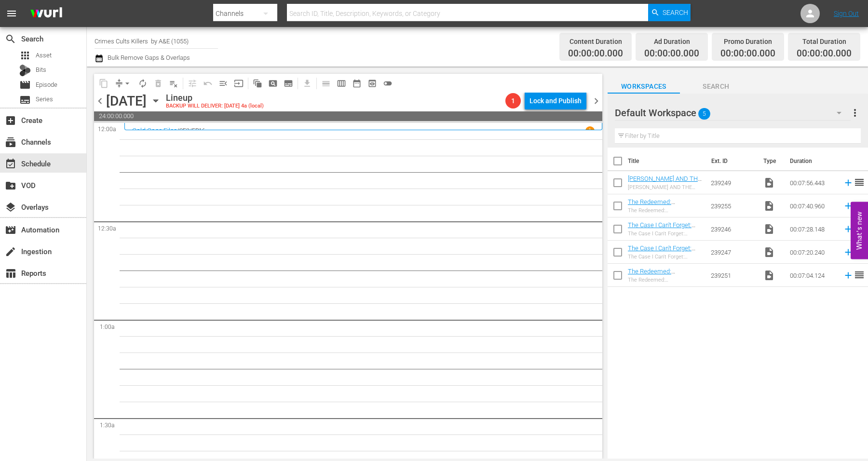 Image resolution: width=868 pixels, height=461 pixels. Describe the element at coordinates (812, 252) in the screenshot. I see `td: 00:07:20.240` at that location.